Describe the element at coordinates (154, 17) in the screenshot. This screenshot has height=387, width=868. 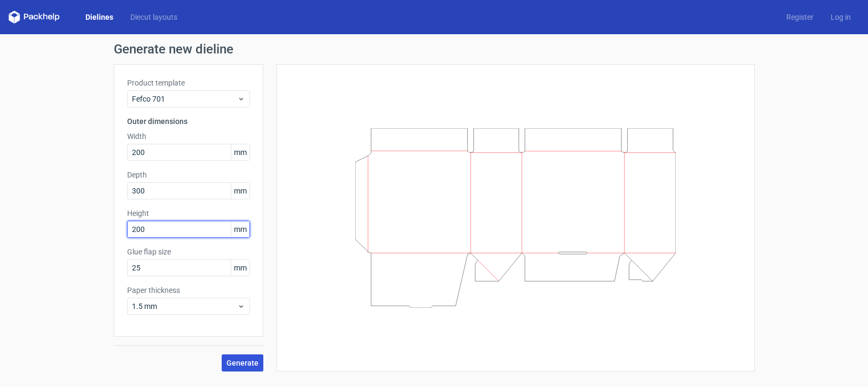
I see `a: Diecut layouts` at that location.